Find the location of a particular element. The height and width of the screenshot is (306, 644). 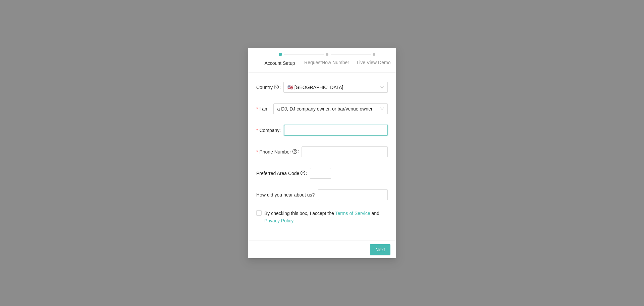

label: Company is located at coordinates (270, 130).